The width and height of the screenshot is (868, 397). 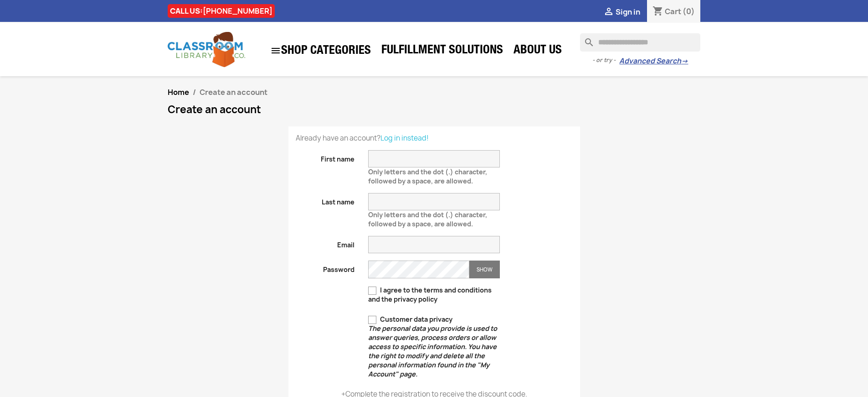 I want to click on p: Already have an account?, so click(x=434, y=138).